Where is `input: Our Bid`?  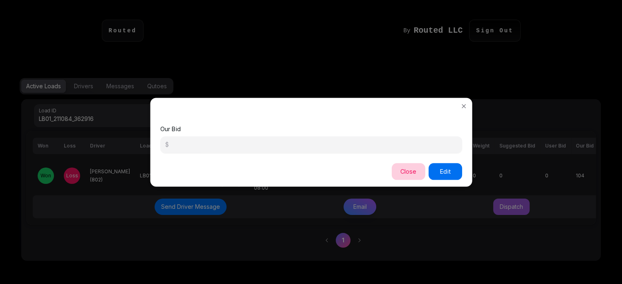 input: Our Bid is located at coordinates (313, 144).